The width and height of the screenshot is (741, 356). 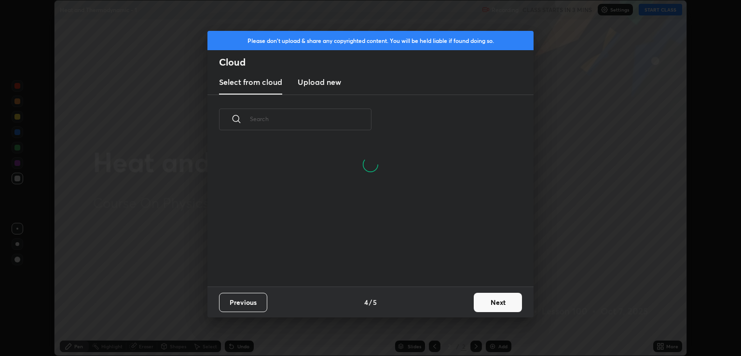 I want to click on h3: Upload new, so click(x=319, y=82).